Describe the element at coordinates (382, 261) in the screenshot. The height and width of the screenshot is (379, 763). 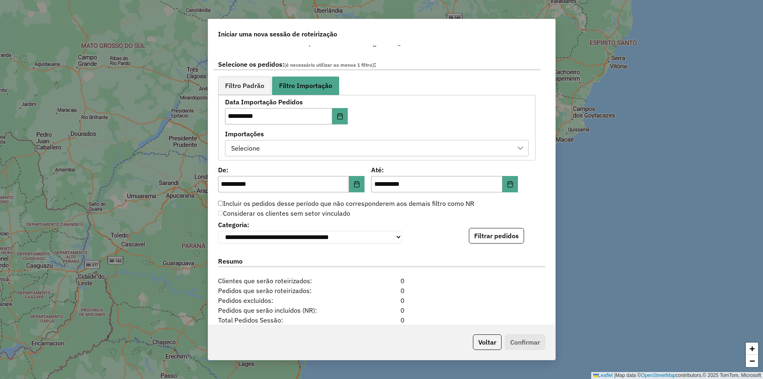
I see `label: Resumo` at that location.